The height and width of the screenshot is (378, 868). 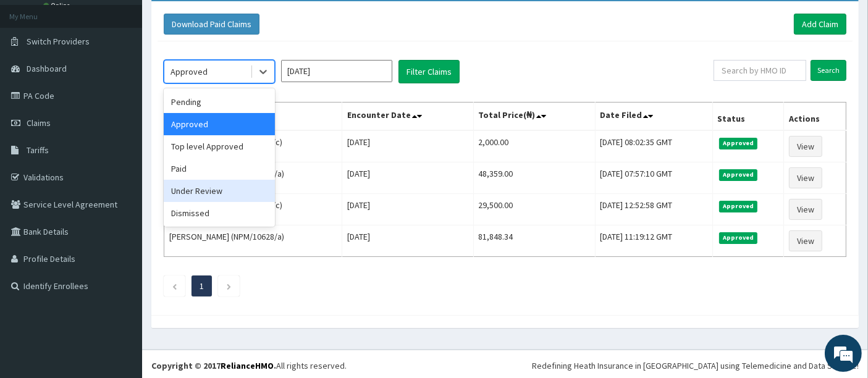 What do you see at coordinates (534, 241) in the screenshot?
I see `td: 81,848.34` at bounding box center [534, 241].